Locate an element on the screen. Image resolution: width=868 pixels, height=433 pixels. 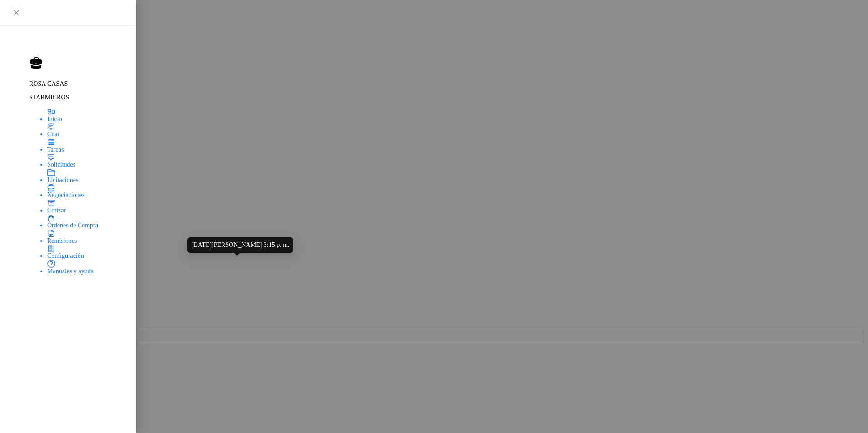
span: Solicitudes is located at coordinates (62, 164).